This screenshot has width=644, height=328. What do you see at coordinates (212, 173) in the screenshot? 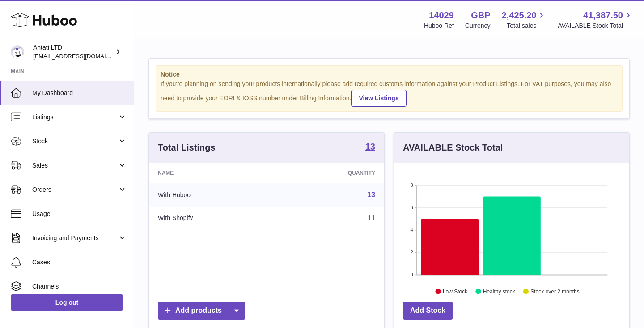
I see `th: Name` at bounding box center [212, 173].